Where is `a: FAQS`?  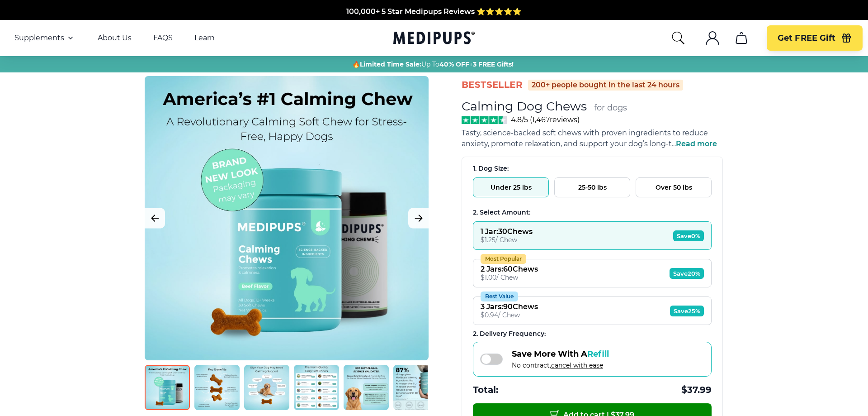 a: FAQS is located at coordinates (163, 38).